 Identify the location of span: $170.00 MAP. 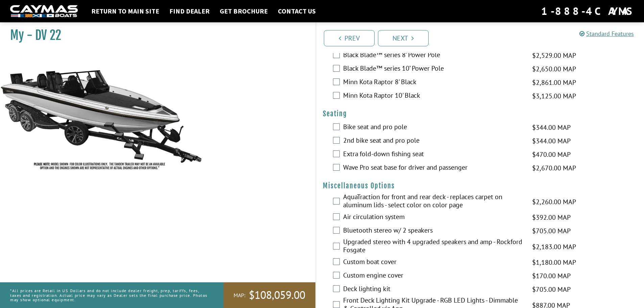
(551, 276).